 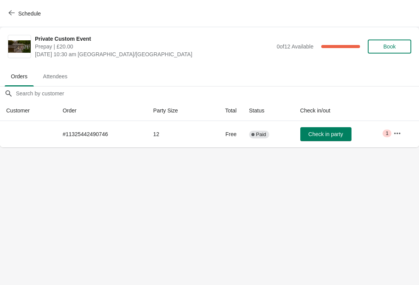 I want to click on button: Book, so click(x=389, y=47).